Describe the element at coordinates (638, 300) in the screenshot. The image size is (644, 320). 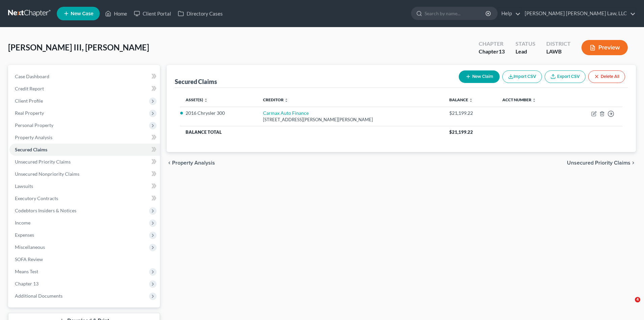
I see `span: 4` at that location.